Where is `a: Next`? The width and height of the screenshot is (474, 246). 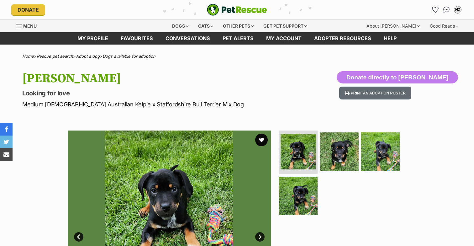
a: Next is located at coordinates (260, 236).